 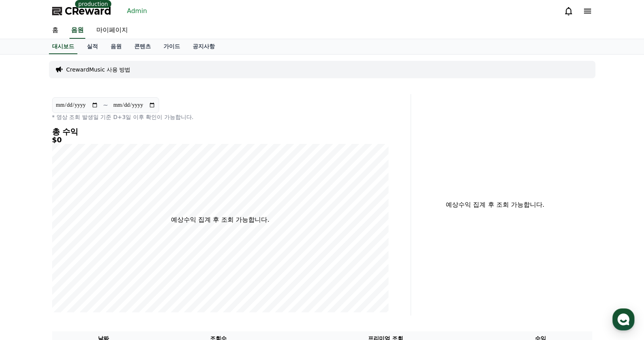 I want to click on a: 가이드, so click(x=172, y=47).